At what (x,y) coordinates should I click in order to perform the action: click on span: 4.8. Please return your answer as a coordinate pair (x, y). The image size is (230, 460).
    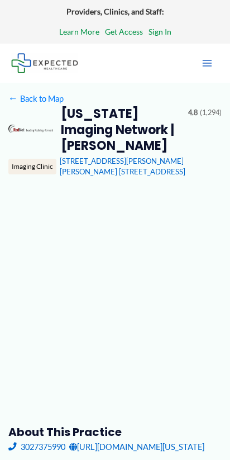
    Looking at the image, I should click on (193, 113).